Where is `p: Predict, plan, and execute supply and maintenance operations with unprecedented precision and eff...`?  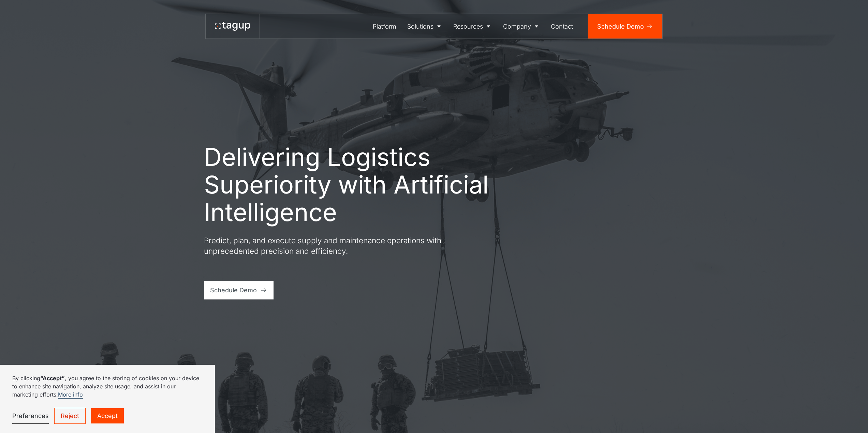 p: Predict, plan, and execute supply and maintenance operations with unprecedented precision and eff... is located at coordinates (327, 245).